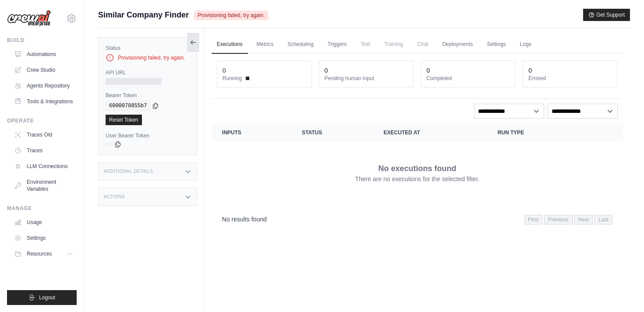 This screenshot has height=312, width=644. What do you see at coordinates (43, 54) in the screenshot?
I see `a: Automations` at bounding box center [43, 54].